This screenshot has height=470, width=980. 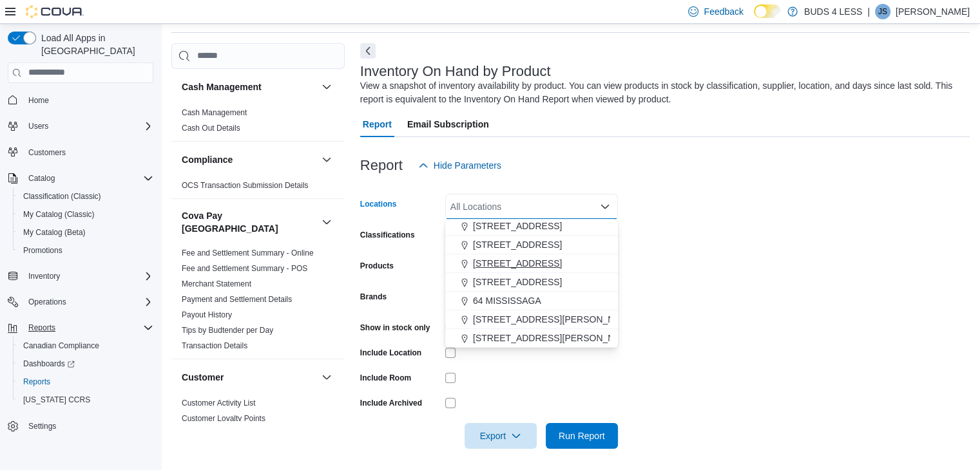 I want to click on label: Locations, so click(x=378, y=204).